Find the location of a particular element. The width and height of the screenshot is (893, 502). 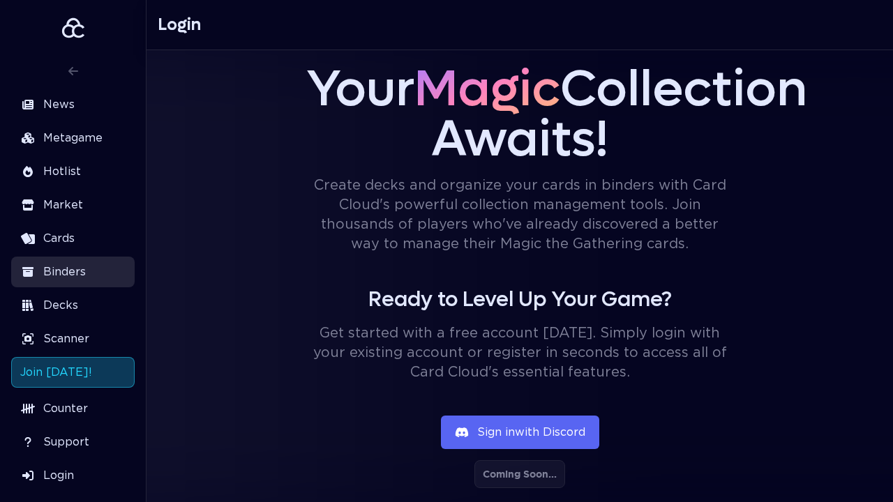

span: Decks is located at coordinates (61, 305).